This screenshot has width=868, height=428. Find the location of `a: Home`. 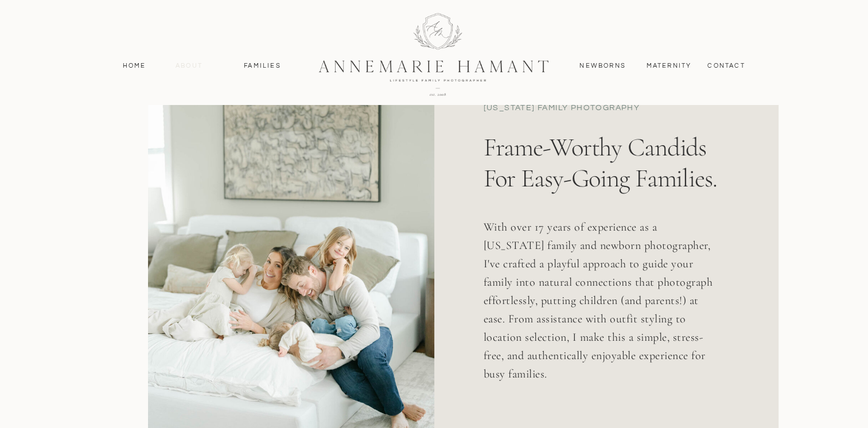

a: Home is located at coordinates (134, 66).